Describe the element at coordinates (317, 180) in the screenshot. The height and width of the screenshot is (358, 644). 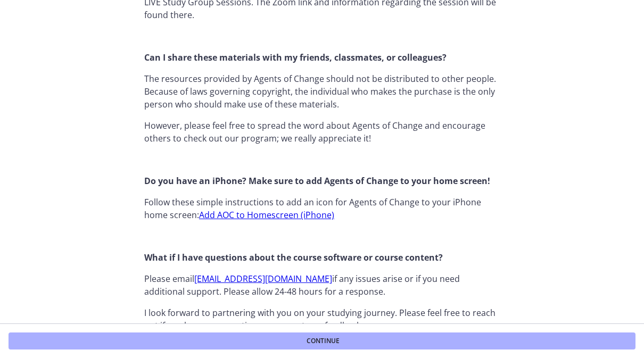
I see `strong: Do you have an iPhone? Make sure to add Agents of Change to your home screen!` at that location.